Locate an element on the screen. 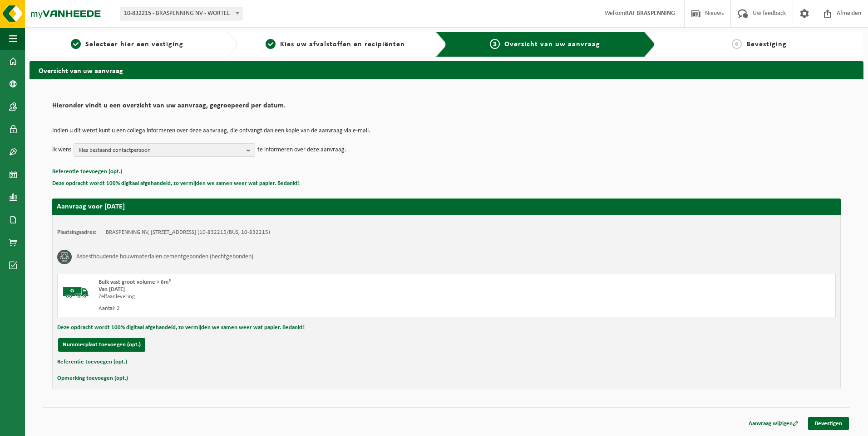 This screenshot has height=436, width=868. h3: Asbesthoudende bouwmaterialen cementgebonden (hechtgebonden) is located at coordinates (165, 257).